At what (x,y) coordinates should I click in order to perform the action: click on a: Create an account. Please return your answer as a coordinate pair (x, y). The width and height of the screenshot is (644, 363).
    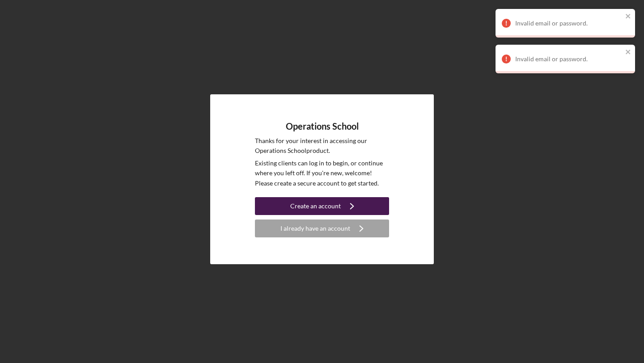
    Looking at the image, I should click on (322, 207).